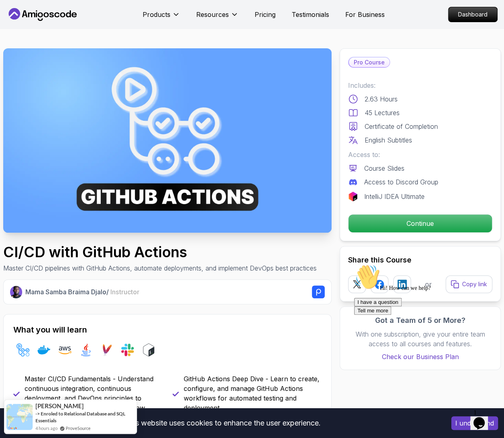  What do you see at coordinates (128, 350) in the screenshot?
I see `img: slack logo` at bounding box center [128, 350].